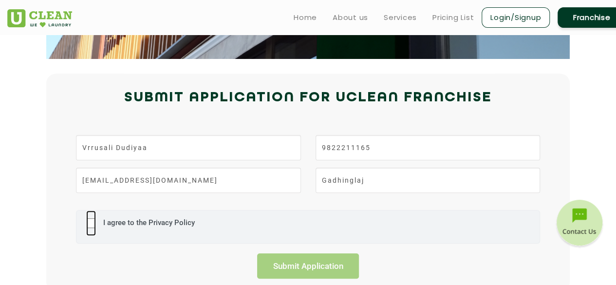  Describe the element at coordinates (515, 18) in the screenshot. I see `a: Login/Signup` at that location.